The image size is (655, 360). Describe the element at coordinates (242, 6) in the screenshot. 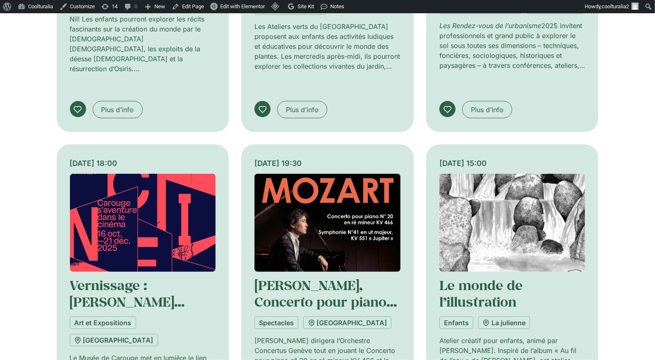

I see `span: Edit with Elementor` at that location.